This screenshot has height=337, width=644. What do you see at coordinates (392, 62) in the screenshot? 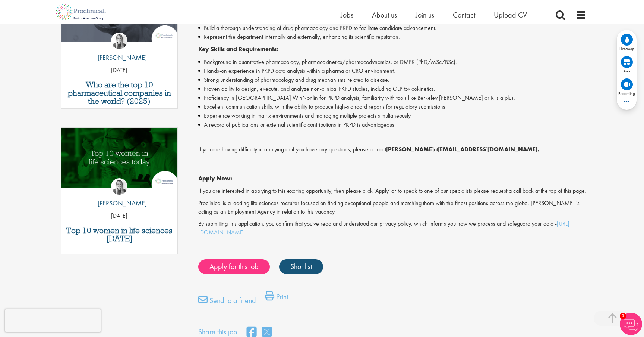
I see `li: Background in quantitative pharmacology, pharmacokinetics/pharmacodynamics, or DMPK (PhD/MSc/BSc).` at bounding box center [392, 62].